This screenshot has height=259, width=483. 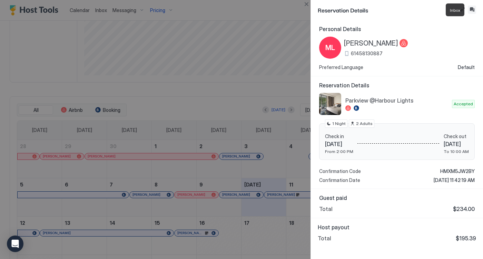 What do you see at coordinates (15, 244) in the screenshot?
I see `div: Open Intercom Messenger` at bounding box center [15, 244].